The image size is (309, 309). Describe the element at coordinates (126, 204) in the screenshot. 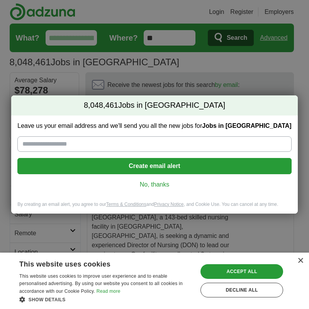

I see `a: Terms & Conditions` at that location.